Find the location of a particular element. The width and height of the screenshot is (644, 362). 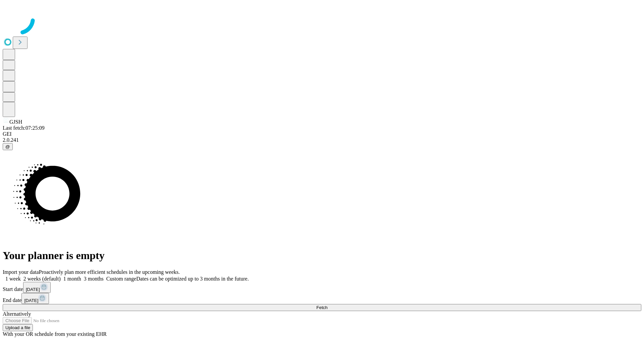

div: GEI is located at coordinates (322, 134).